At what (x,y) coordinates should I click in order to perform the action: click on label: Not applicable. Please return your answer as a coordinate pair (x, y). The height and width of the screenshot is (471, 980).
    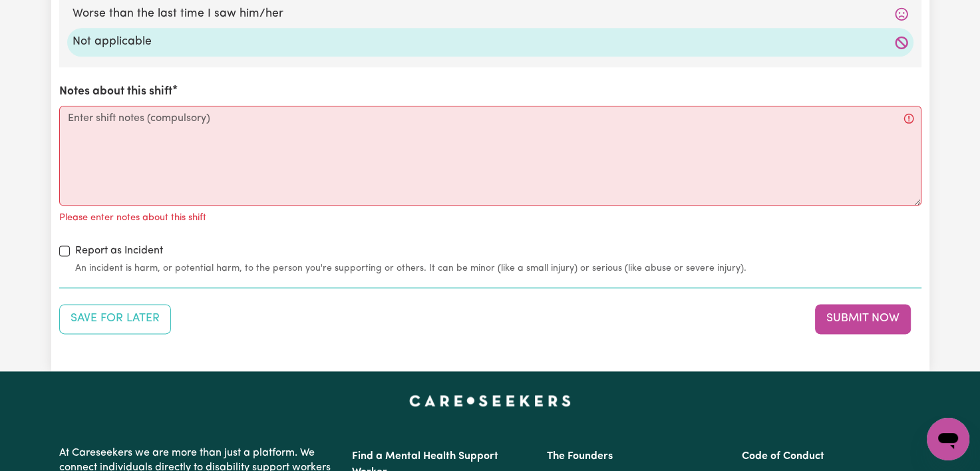
    Looking at the image, I should click on (490, 42).